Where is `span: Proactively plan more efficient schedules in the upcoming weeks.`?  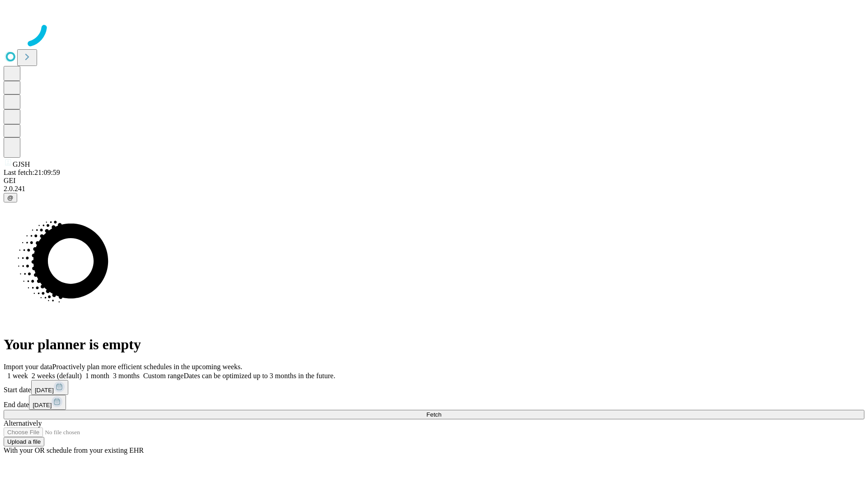 span: Proactively plan more efficient schedules in the upcoming weeks. is located at coordinates (148, 366).